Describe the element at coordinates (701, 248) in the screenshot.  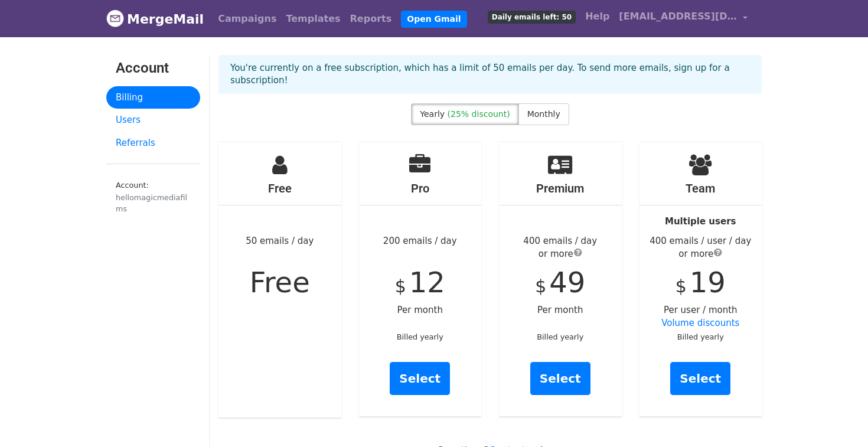
I see `div: 400 emails / user / day or more` at that location.